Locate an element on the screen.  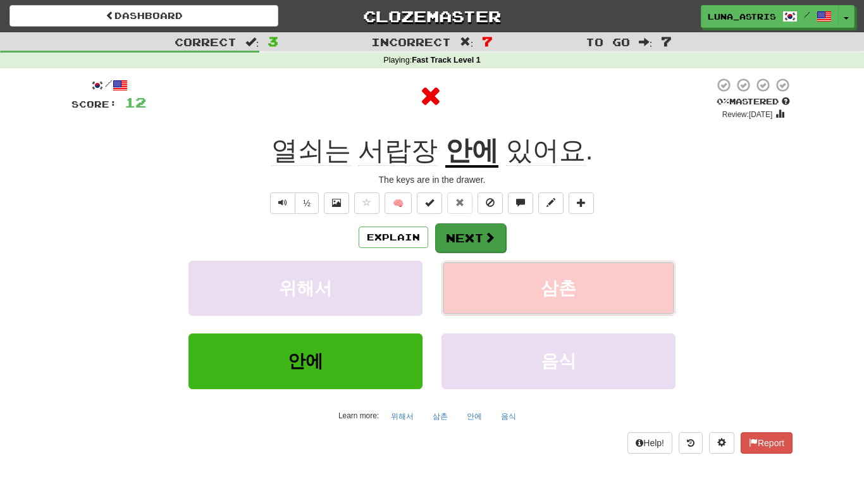
span: Luna_Astris is located at coordinates (742, 16).